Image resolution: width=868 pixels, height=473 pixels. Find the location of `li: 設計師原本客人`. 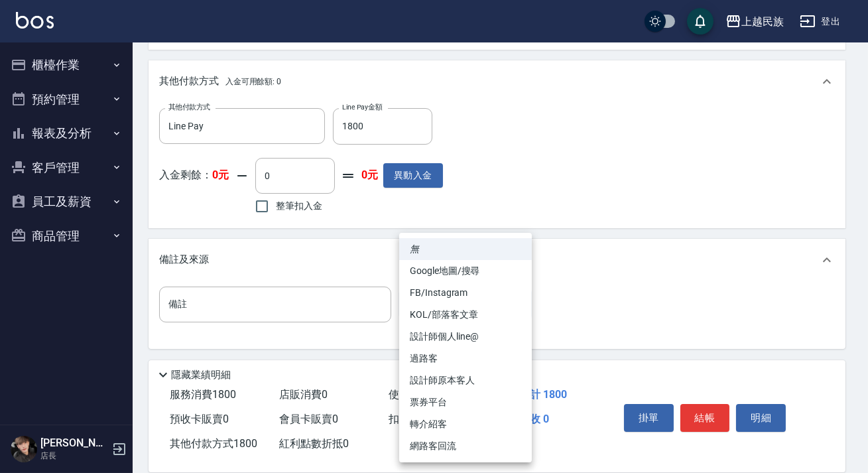

li: 設計師原本客人 is located at coordinates (466, 380).